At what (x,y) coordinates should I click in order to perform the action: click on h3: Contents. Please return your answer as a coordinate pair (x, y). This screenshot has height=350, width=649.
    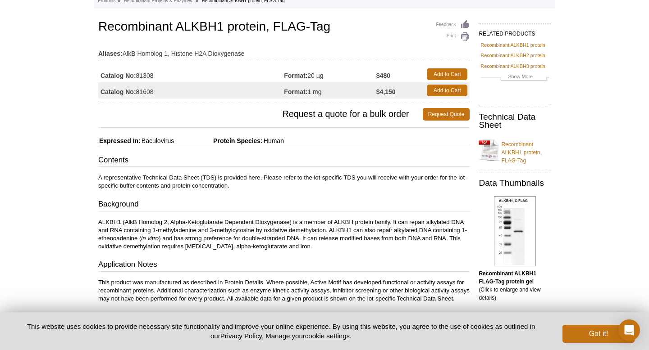
    Looking at the image, I should click on (284, 161).